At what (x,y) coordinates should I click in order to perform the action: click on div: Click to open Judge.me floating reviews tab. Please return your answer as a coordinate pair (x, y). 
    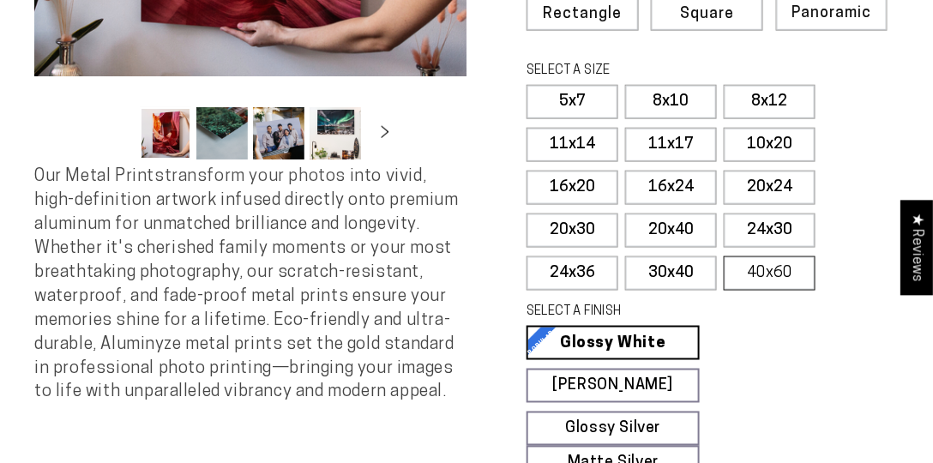
    Looking at the image, I should click on (917, 247).